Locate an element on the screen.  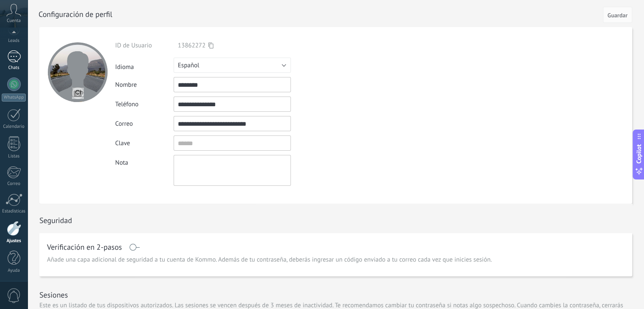
div: Nota is located at coordinates (145, 161).